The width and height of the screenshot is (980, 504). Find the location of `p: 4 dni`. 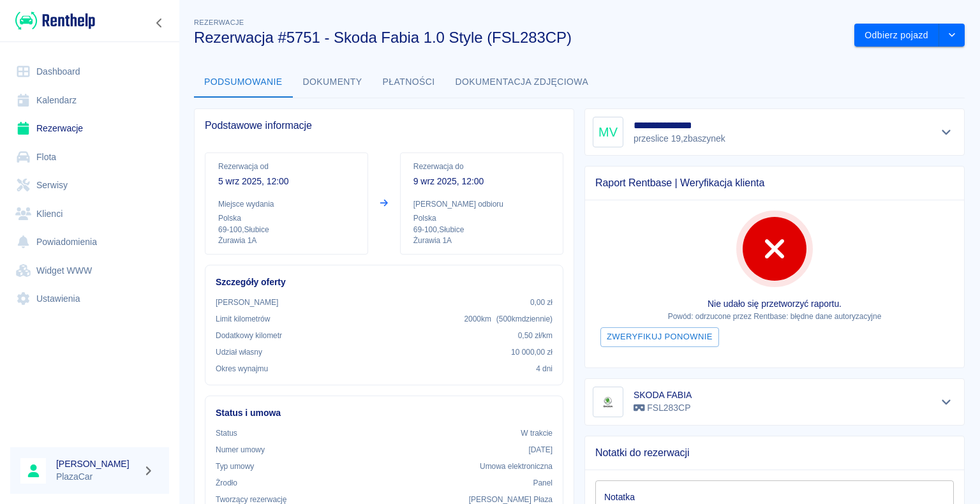

p: 4 dni is located at coordinates (545, 369).